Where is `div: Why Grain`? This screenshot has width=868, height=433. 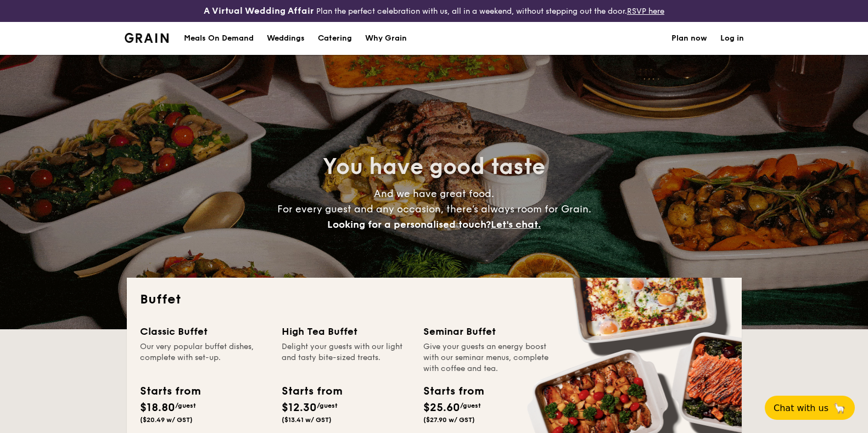 div: Why Grain is located at coordinates (386, 38).